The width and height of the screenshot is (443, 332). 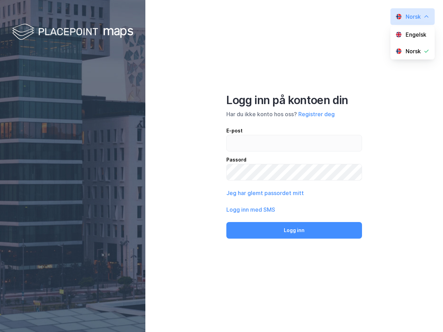 What do you see at coordinates (294, 100) in the screenshot?
I see `div: Logg inn på kontoen din` at bounding box center [294, 100].